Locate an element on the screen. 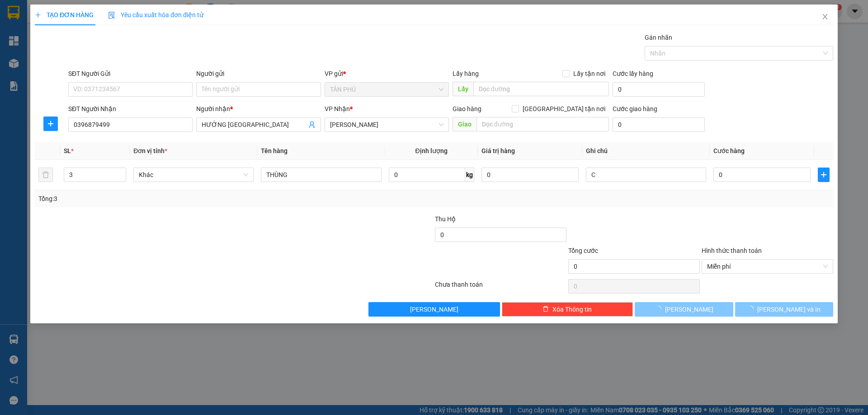 The image size is (868, 415). div: Người nhận is located at coordinates (258, 109).